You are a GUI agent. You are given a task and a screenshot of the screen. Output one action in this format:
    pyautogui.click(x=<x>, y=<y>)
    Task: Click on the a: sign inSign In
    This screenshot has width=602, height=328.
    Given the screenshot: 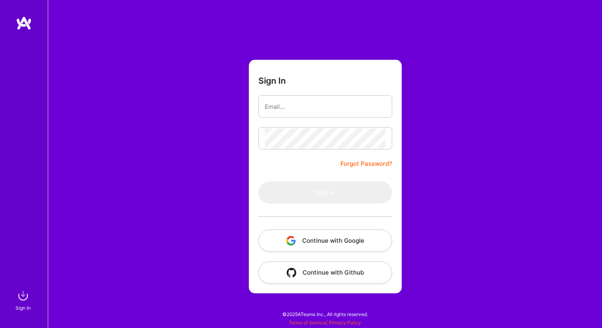 What is the action you would take?
    pyautogui.click(x=24, y=299)
    